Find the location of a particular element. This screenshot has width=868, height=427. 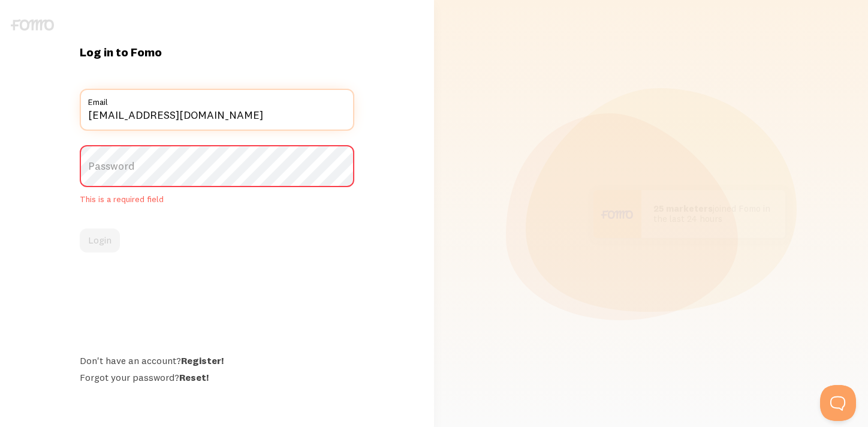

div: Forgot your password? is located at coordinates (217, 377).